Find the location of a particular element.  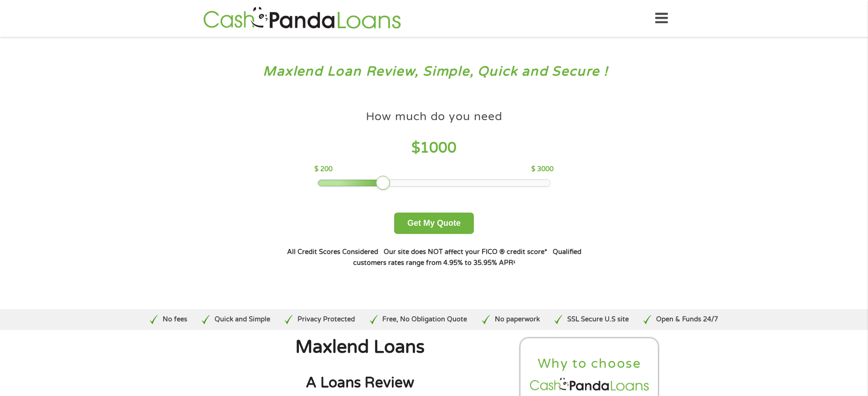

p: SSL Secure U.S site is located at coordinates (598, 319).